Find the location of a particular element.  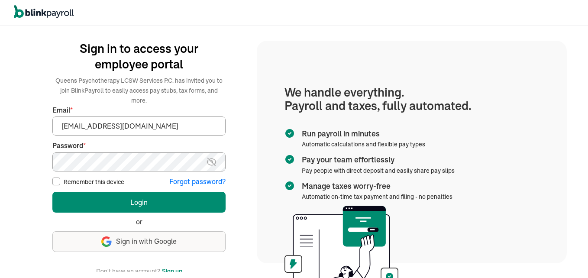

span: Pay people with direct deposit and easily share pay slips is located at coordinates (378, 171).